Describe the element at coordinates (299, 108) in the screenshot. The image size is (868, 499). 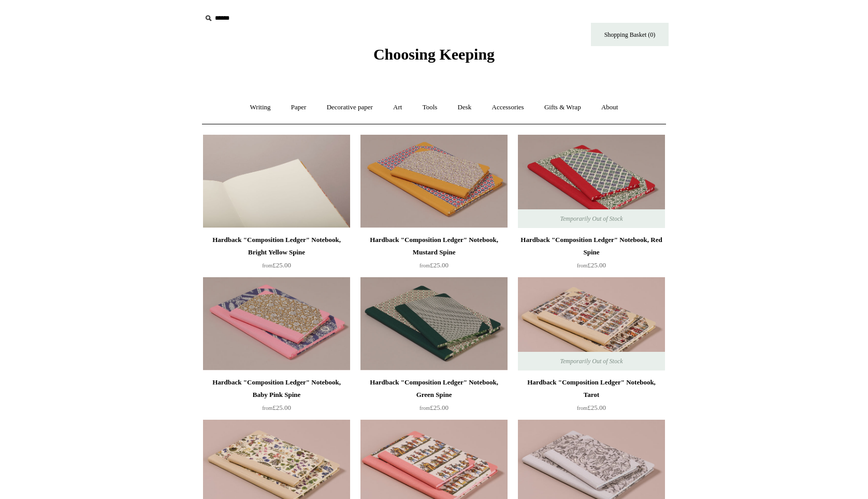
I see `a: Paper` at that location.